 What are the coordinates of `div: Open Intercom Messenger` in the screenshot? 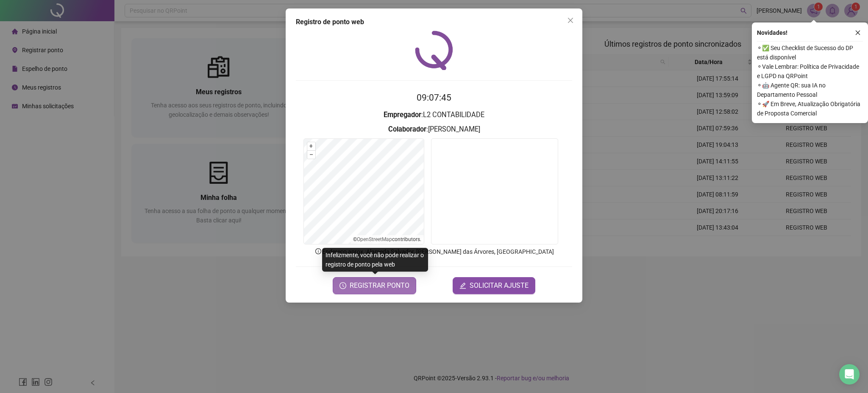 It's located at (849, 374).